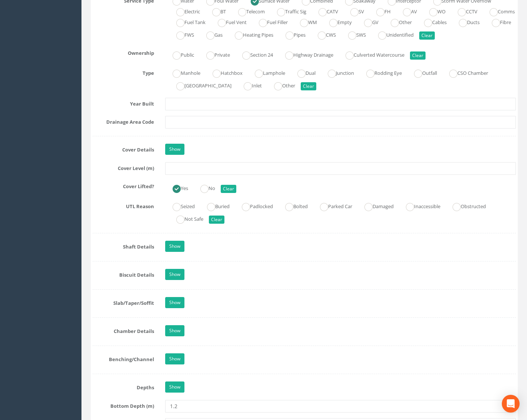 Image resolution: width=527 pixels, height=420 pixels. What do you see at coordinates (392, 34) in the screenshot?
I see `label: Unidentified` at bounding box center [392, 34].